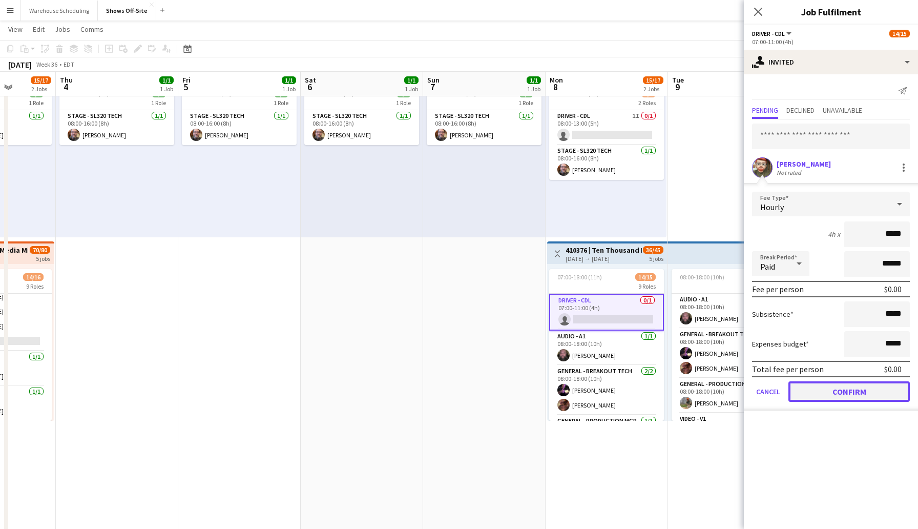  Describe the element at coordinates (59, 10) in the screenshot. I see `button: Warehouse Scheduling` at that location.